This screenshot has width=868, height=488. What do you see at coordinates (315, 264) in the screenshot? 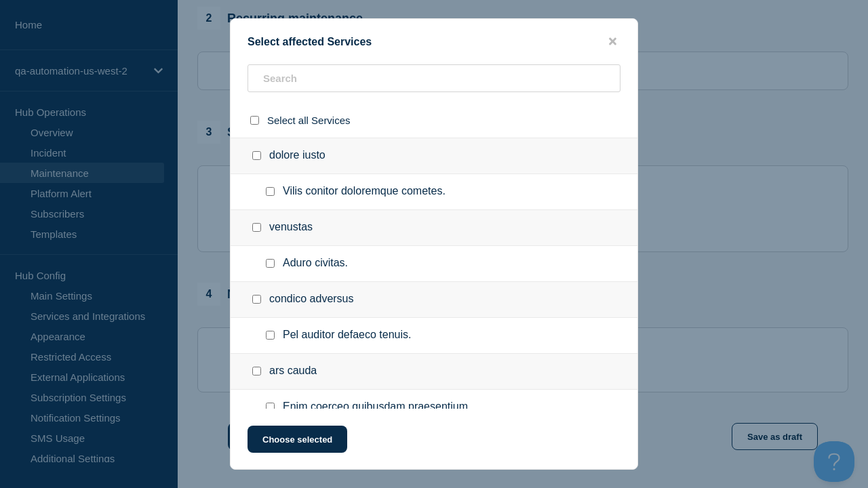
I see `span: Aduro civitas.` at bounding box center [315, 264].